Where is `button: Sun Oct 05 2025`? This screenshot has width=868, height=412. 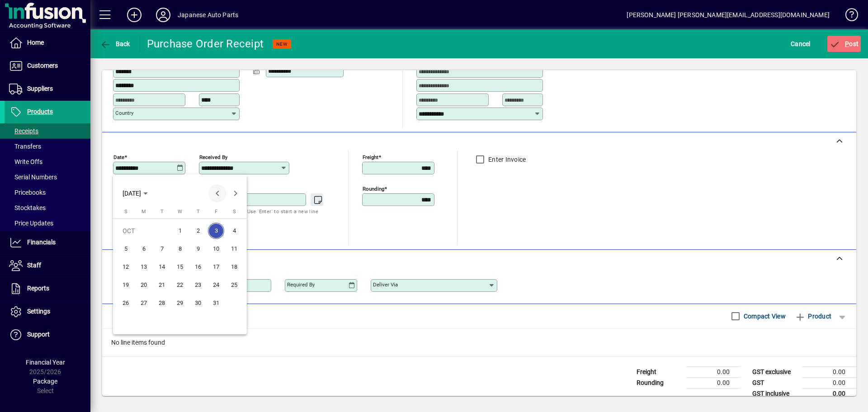 button: Sun Oct 05 2025 is located at coordinates (126, 249).